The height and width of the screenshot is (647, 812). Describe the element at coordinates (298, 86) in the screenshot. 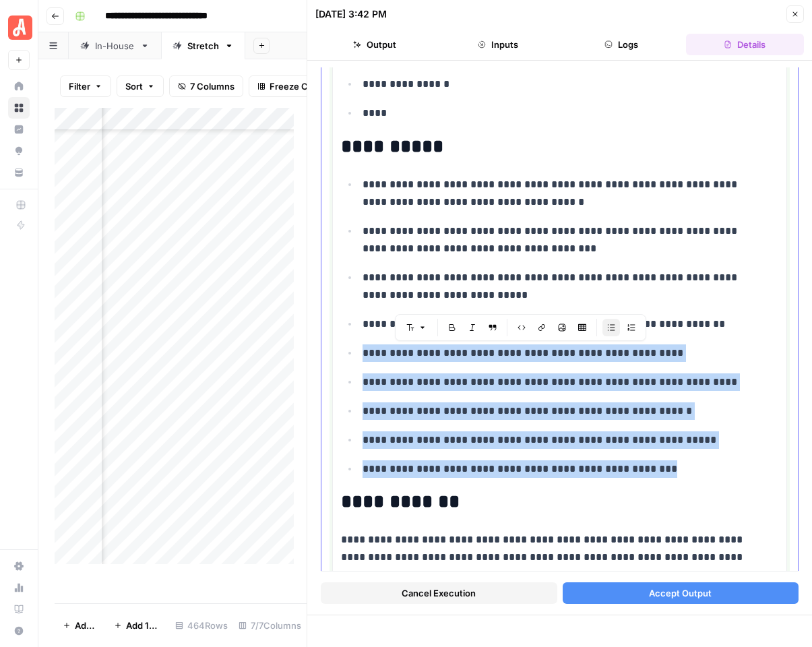

I see `button: Freeze Columns` at that location.